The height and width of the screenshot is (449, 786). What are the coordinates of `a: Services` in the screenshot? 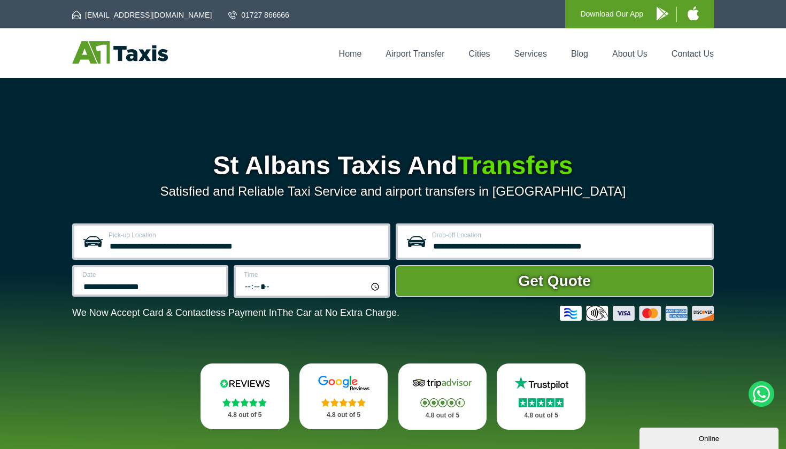 It's located at (531, 53).